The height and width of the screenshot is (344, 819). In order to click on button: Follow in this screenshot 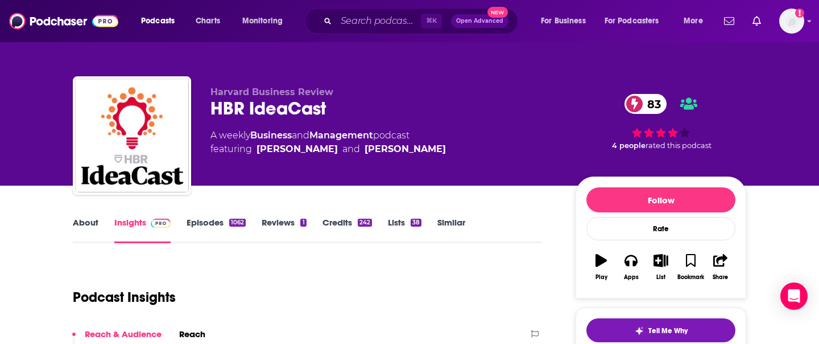, I will do `click(661, 200)`.